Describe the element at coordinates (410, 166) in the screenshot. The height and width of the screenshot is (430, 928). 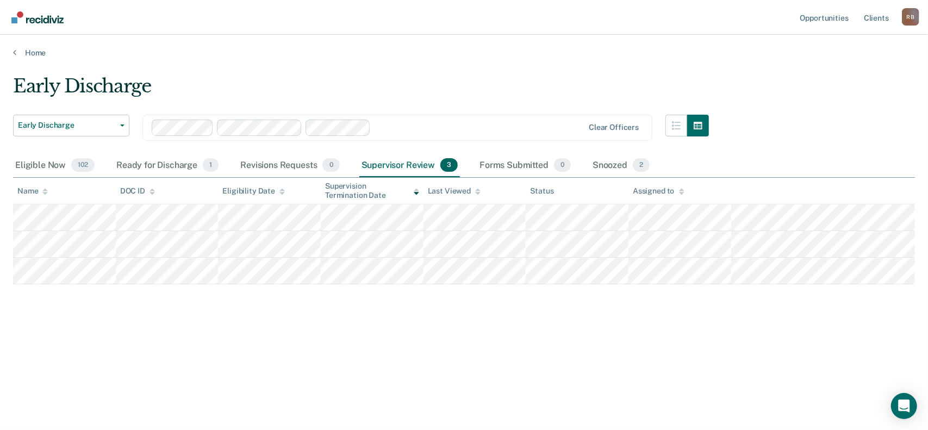
I see `div: Supervisor Review3` at that location.